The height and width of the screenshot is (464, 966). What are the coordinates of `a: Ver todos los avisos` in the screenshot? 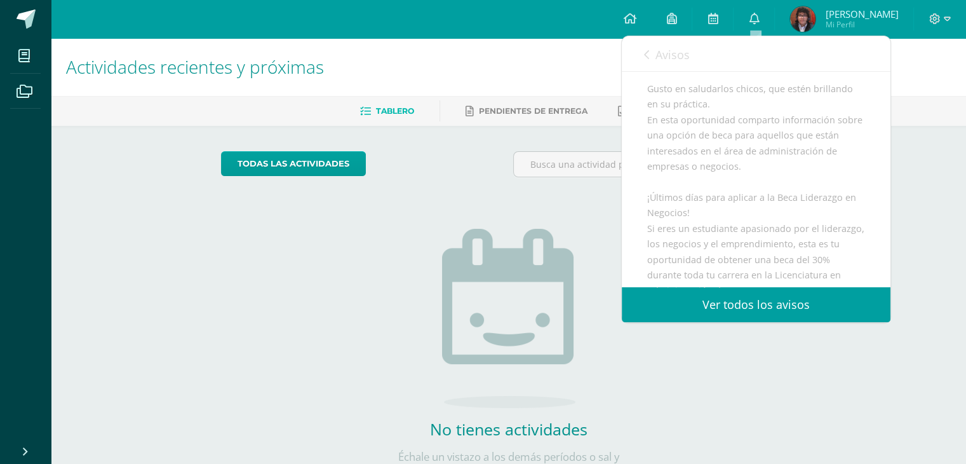 It's located at (756, 304).